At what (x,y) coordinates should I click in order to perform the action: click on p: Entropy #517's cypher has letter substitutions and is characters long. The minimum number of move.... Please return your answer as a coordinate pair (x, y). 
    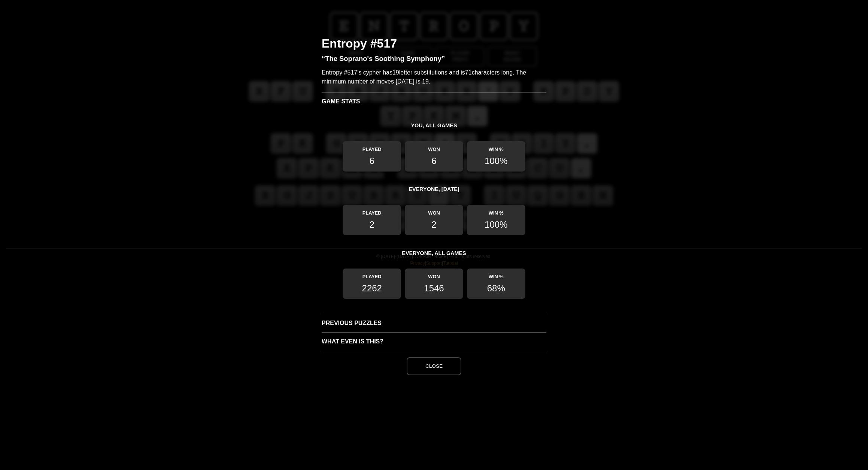
    Looking at the image, I should click on (434, 80).